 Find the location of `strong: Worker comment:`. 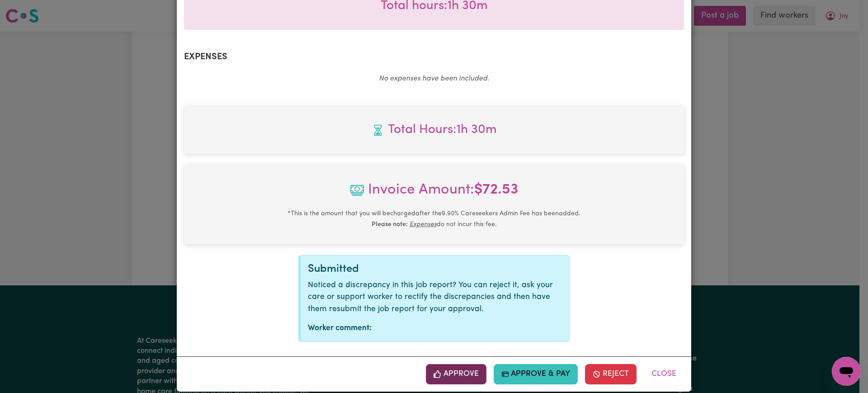

strong: Worker comment: is located at coordinates (339, 328).